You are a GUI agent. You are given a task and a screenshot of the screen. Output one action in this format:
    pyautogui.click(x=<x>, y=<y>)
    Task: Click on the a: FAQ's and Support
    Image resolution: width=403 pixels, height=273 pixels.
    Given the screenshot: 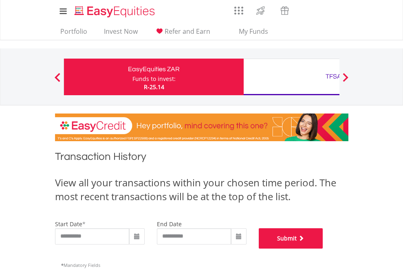 What is the action you would take?
    pyautogui.click(x=327, y=10)
    